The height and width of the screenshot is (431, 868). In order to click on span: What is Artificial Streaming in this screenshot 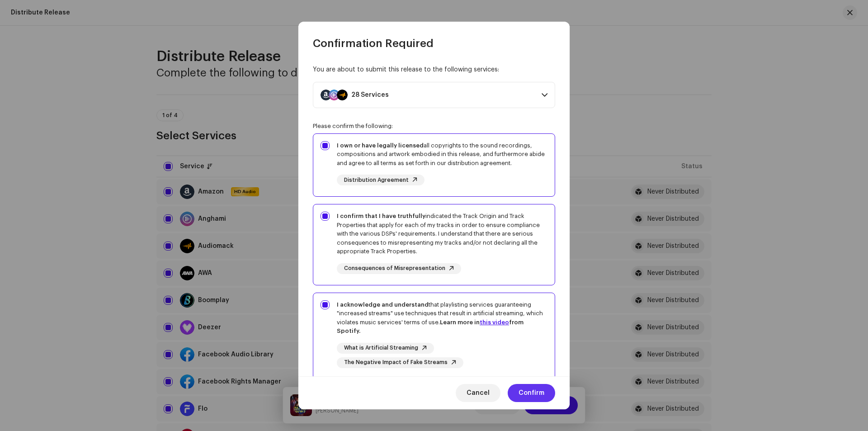, I will do `click(381, 347)`.